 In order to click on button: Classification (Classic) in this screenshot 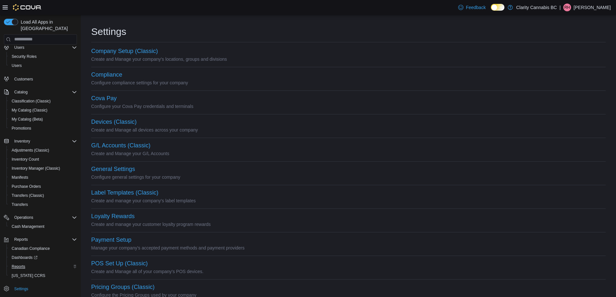, I will do `click(43, 101)`.